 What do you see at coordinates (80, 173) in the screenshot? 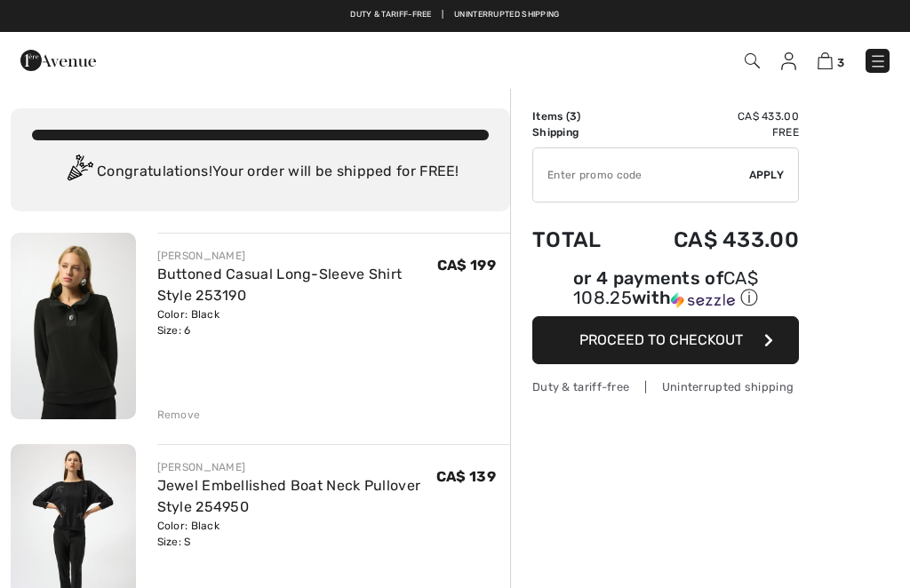
I see `img: Congratulation2.svg` at bounding box center [80, 173].